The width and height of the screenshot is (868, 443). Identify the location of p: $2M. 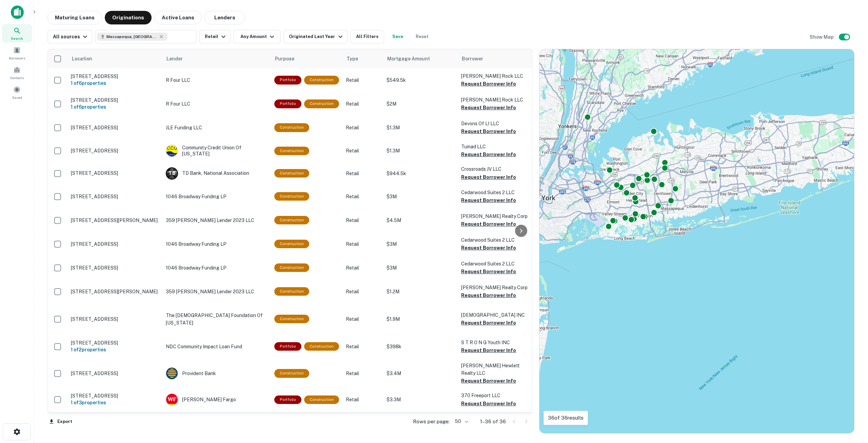
(420, 104).